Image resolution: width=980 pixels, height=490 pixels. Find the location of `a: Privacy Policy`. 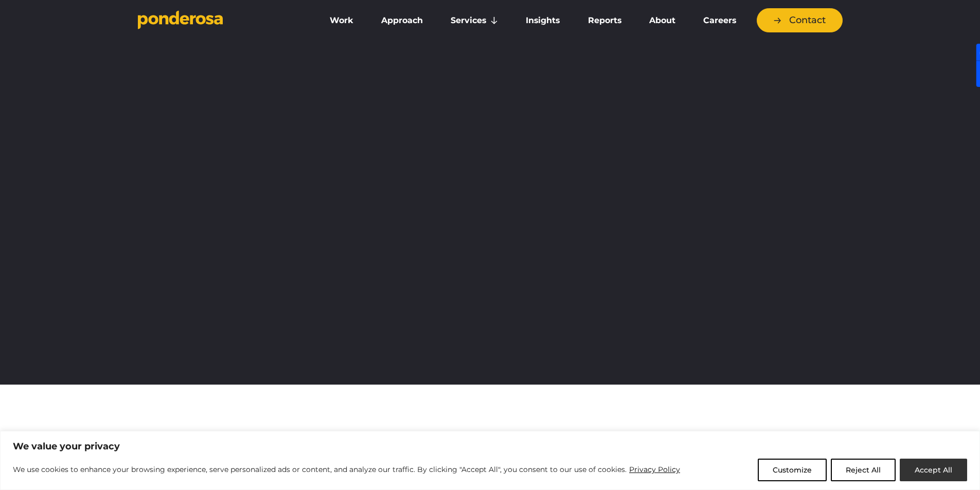

a: Privacy Policy is located at coordinates (654, 469).